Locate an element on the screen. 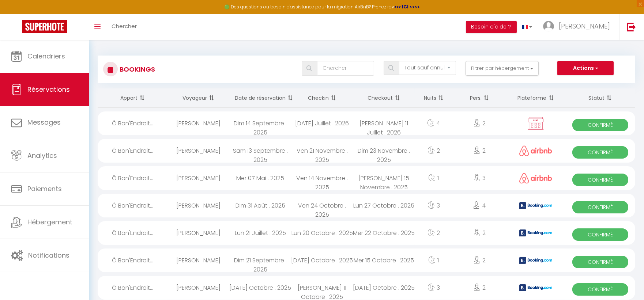 This screenshot has width=644, height=300. th: Sort by people is located at coordinates (479, 98).